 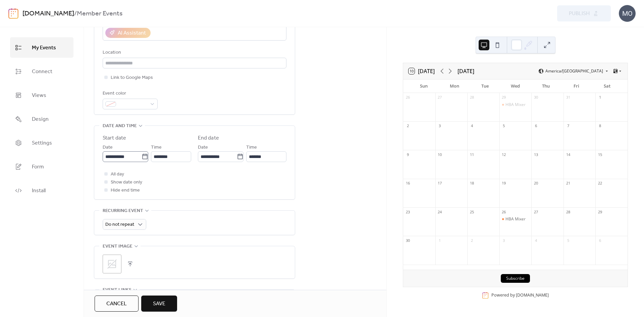 What do you see at coordinates (520, 294) in the screenshot?
I see `div: Powered by` at bounding box center [520, 294].